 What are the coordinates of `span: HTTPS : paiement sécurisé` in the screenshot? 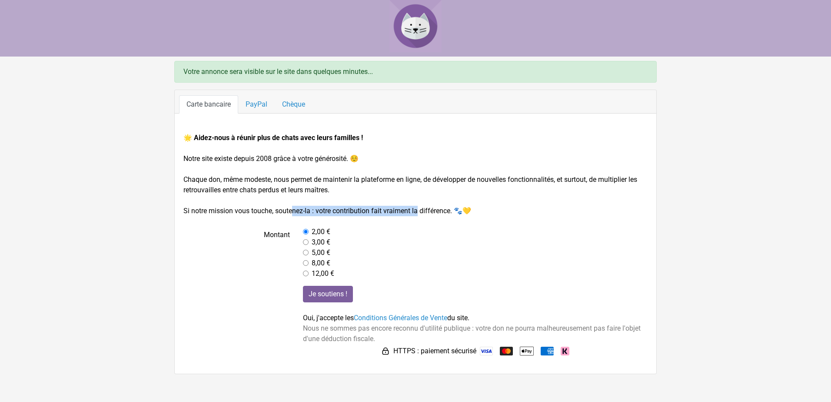 It's located at (435, 351).